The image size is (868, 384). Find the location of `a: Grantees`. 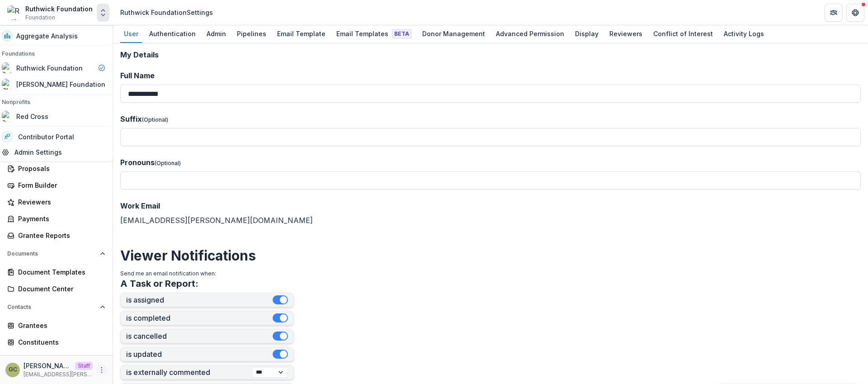

a: Grantees is located at coordinates (56, 325).